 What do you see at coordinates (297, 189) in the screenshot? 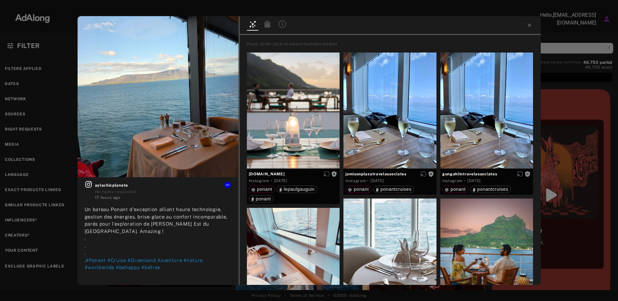
I see `div: lepaulgauguin` at bounding box center [297, 189].